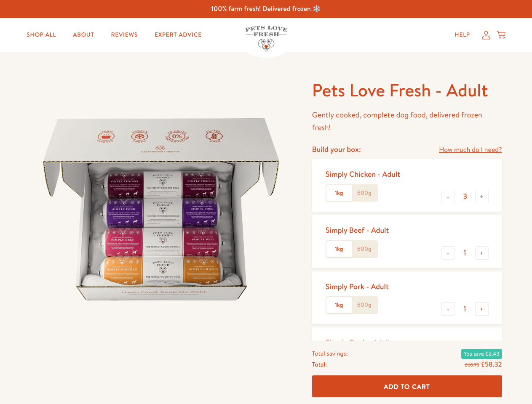 The height and width of the screenshot is (404, 532). Describe the element at coordinates (472, 365) in the screenshot. I see `s: £60.75` at that location.